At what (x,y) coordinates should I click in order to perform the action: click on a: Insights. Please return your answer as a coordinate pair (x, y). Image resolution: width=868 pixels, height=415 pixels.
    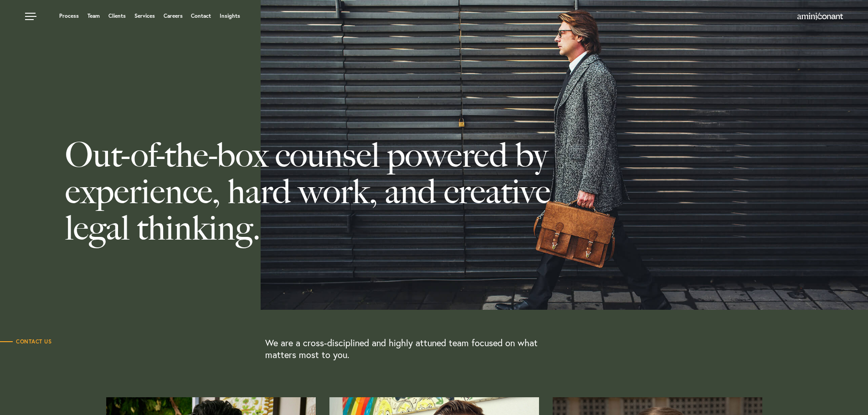
    Looking at the image, I should click on (229, 16).